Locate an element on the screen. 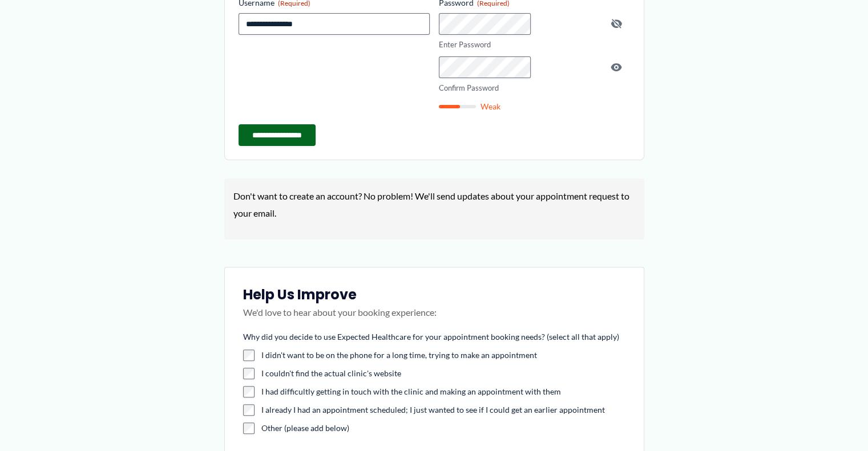 The height and width of the screenshot is (451, 868). label: I couldn't find the actual clinic's website is located at coordinates (443, 374).